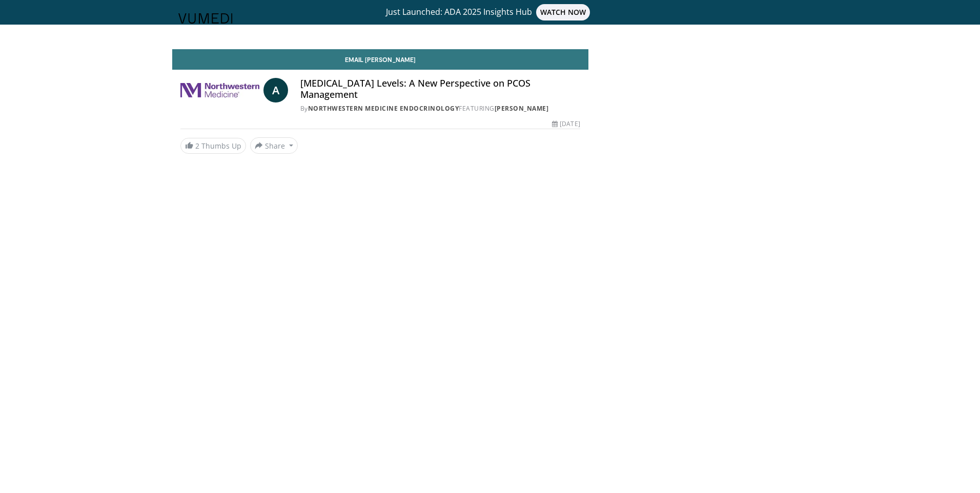 This screenshot has height=493, width=980. Describe the element at coordinates (276, 90) in the screenshot. I see `span: A` at that location.